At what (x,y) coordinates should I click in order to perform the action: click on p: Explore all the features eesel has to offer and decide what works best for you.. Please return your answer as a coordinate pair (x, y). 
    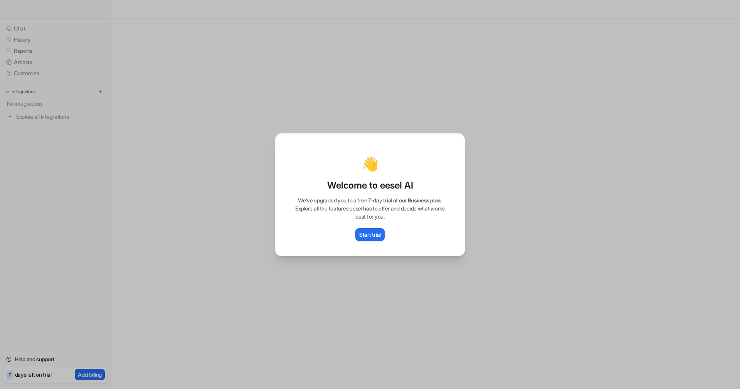
    Looking at the image, I should click on (370, 212).